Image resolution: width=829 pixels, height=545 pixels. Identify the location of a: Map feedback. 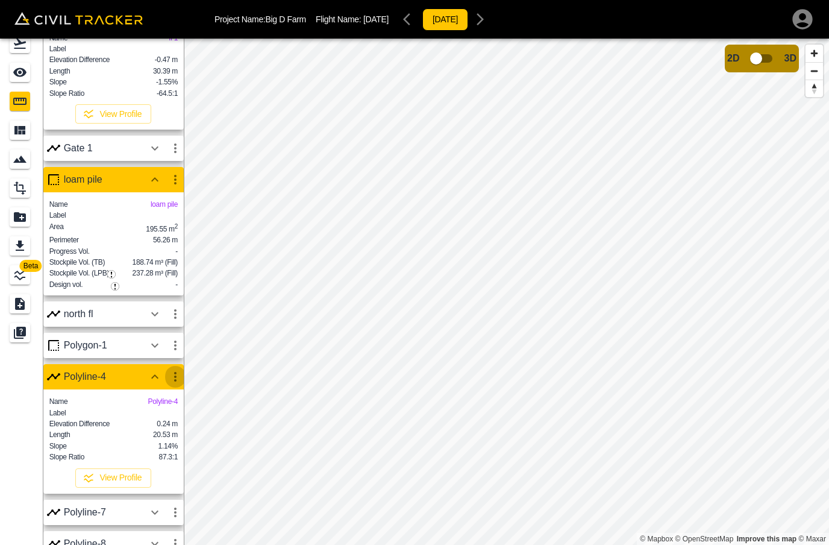
(766, 539).